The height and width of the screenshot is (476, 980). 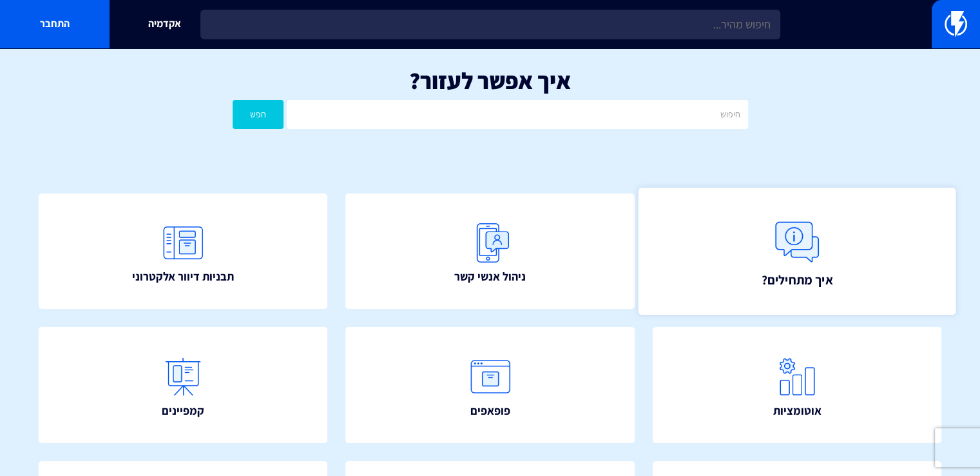 What do you see at coordinates (490, 80) in the screenshot?
I see `h1: איך אפשר לעזור?` at bounding box center [490, 80].